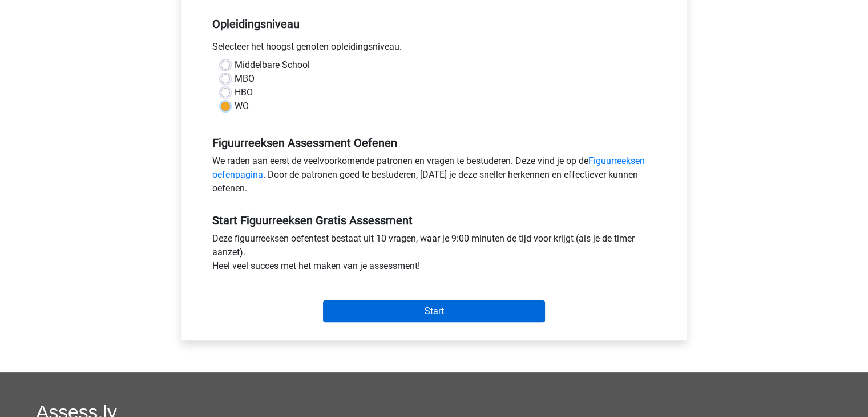 The image size is (868, 417). I want to click on label: MBO, so click(244, 79).